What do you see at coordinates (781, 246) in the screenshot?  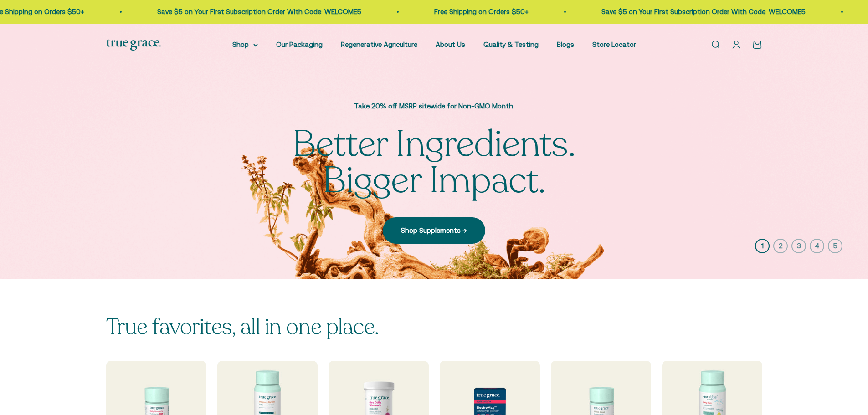 I see `button: 2` at bounding box center [781, 246].